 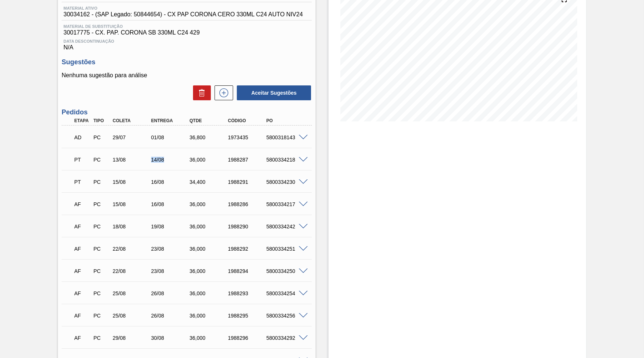 I want to click on div: Etapa, so click(x=82, y=121).